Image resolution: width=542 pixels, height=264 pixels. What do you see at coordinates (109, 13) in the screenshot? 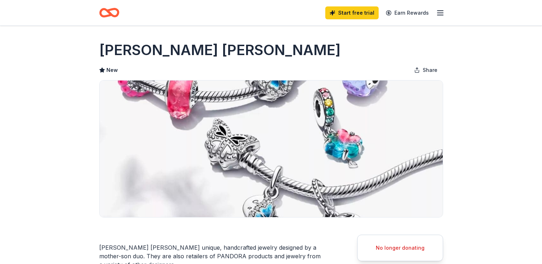
I see `a: Home` at bounding box center [109, 13].